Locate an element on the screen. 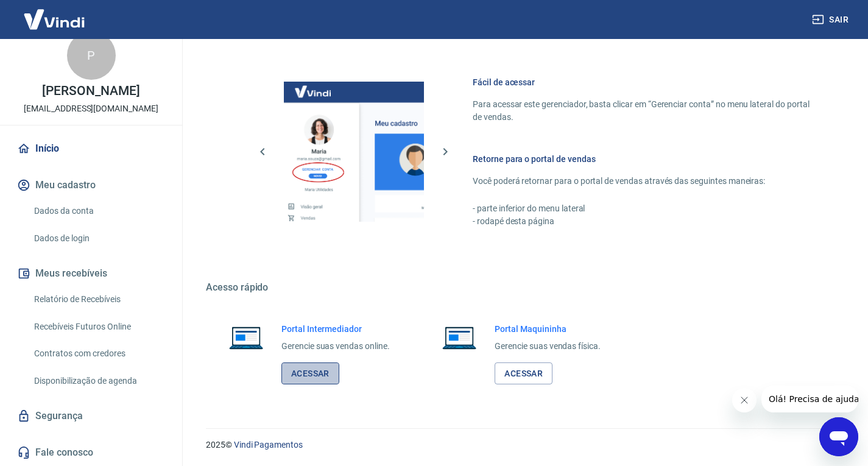  p: - parte inferior do menu lateral is located at coordinates (641, 208).